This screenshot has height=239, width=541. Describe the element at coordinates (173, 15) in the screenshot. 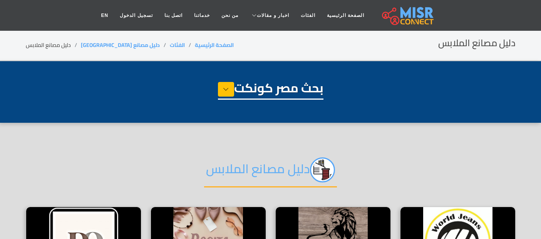

I see `a: اتصل بنا` at that location.